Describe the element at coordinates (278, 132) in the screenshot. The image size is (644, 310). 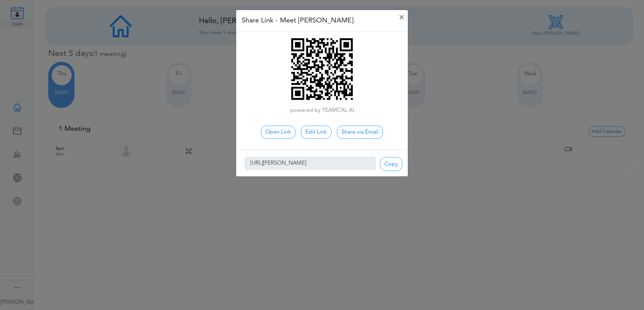
I see `a: Open Link` at that location.